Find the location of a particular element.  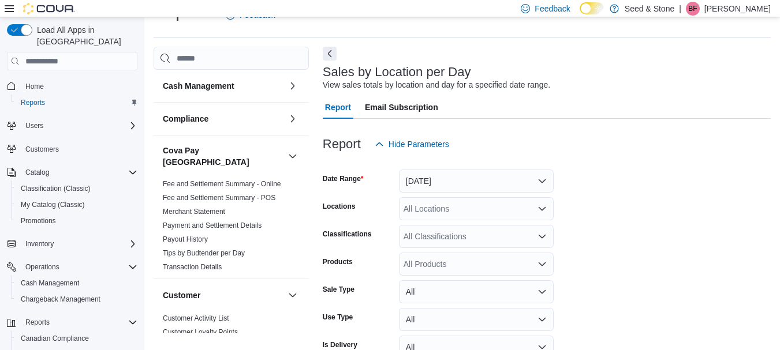

span: Payout History is located at coordinates (185, 239).